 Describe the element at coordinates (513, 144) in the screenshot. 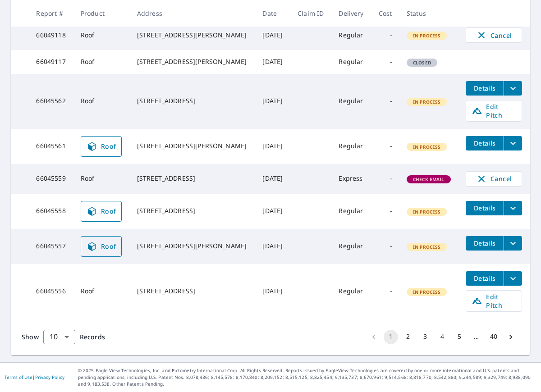

I see `button: filesDropdownBtn-66045561` at that location.